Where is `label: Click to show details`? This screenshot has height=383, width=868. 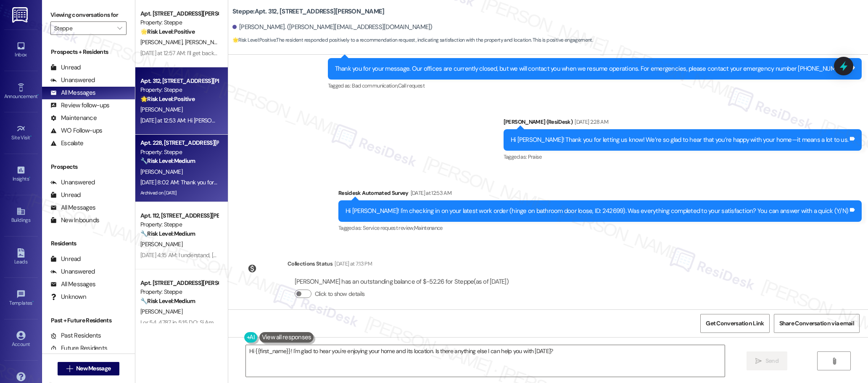
label: Click to show details is located at coordinates (340, 294).